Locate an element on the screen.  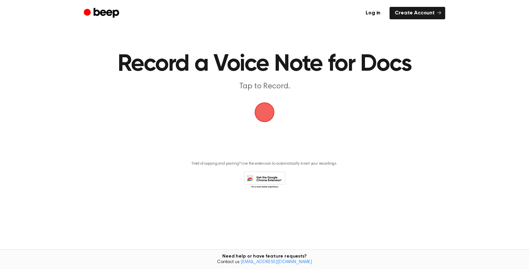
a: Create Account is located at coordinates (417, 13).